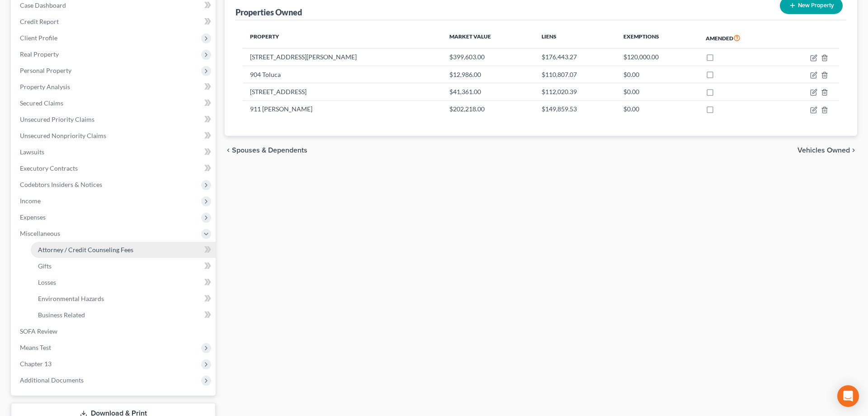 The width and height of the screenshot is (868, 416). Describe the element at coordinates (123, 249) in the screenshot. I see `a: Attorney / Credit Counseling Fees` at that location.